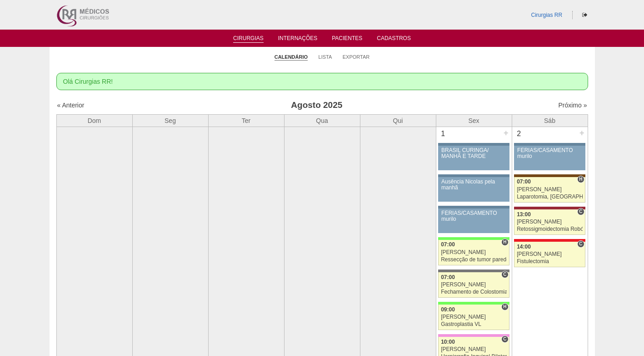  Describe the element at coordinates (357, 57) in the screenshot. I see `a: Exportar` at that location.